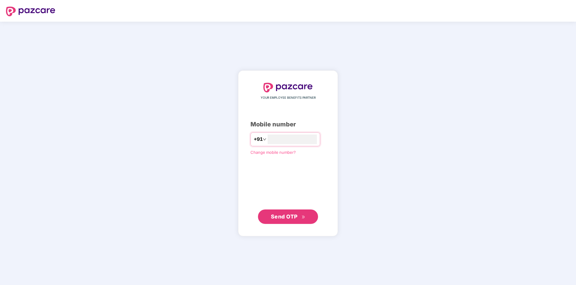  What do you see at coordinates (273, 152) in the screenshot?
I see `span: Change mobile number?` at bounding box center [273, 152].